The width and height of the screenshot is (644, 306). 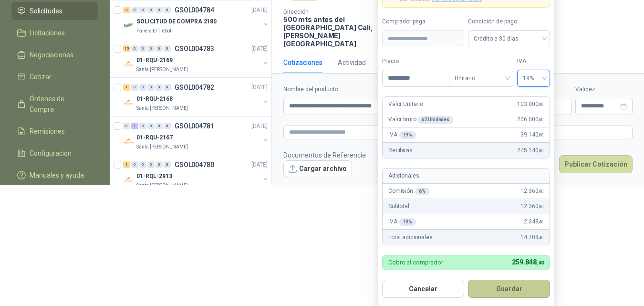 What do you see at coordinates (153, 31) in the screenshot?
I see `p: Panela El Trébol` at bounding box center [153, 31].